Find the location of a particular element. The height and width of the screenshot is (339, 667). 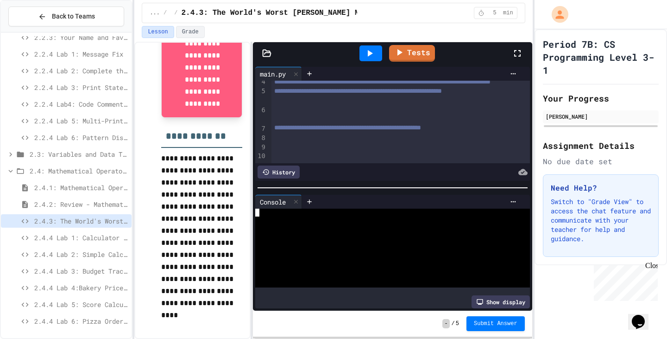

div: 7 is located at coordinates (261, 129).